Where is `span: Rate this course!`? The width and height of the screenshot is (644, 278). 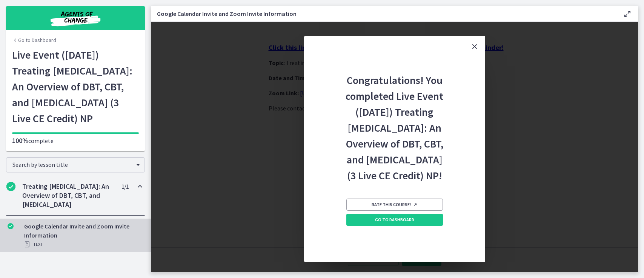 span: Rate this course! is located at coordinates (395, 204).